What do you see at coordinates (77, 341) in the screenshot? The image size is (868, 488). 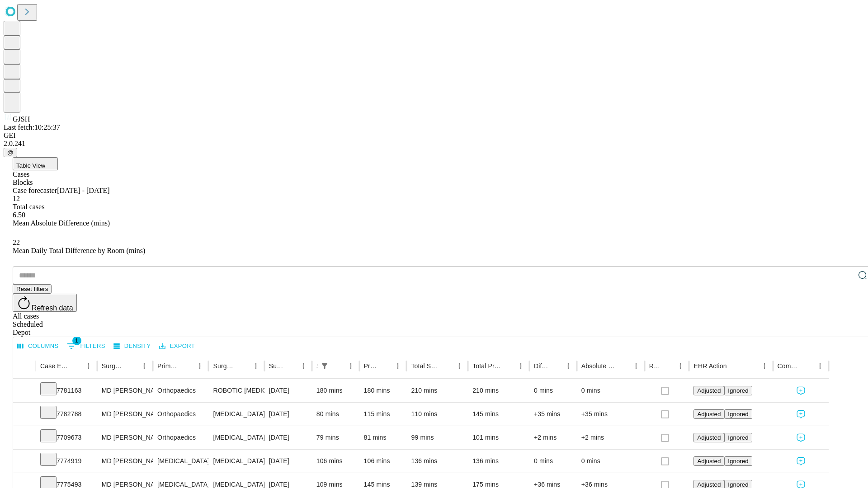 I see `span: 1` at bounding box center [77, 341].